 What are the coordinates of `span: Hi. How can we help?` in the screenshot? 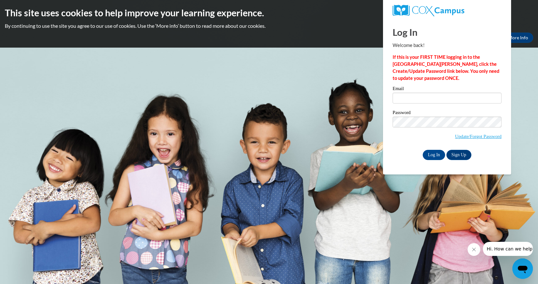 It's located at (28, 7).